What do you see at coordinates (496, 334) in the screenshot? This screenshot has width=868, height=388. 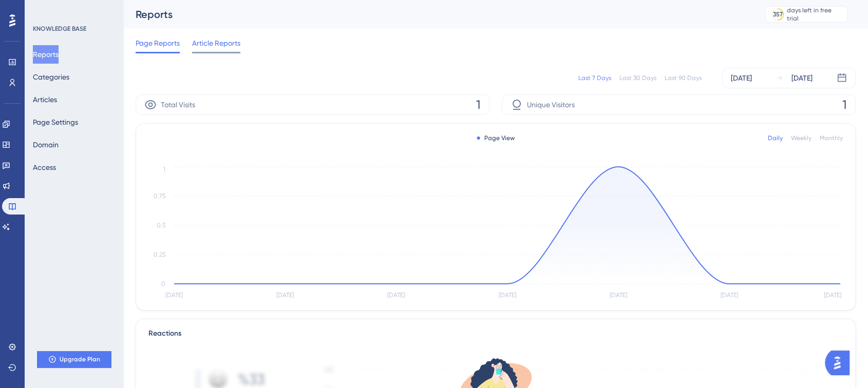 I see `div: Reactions` at bounding box center [496, 334].